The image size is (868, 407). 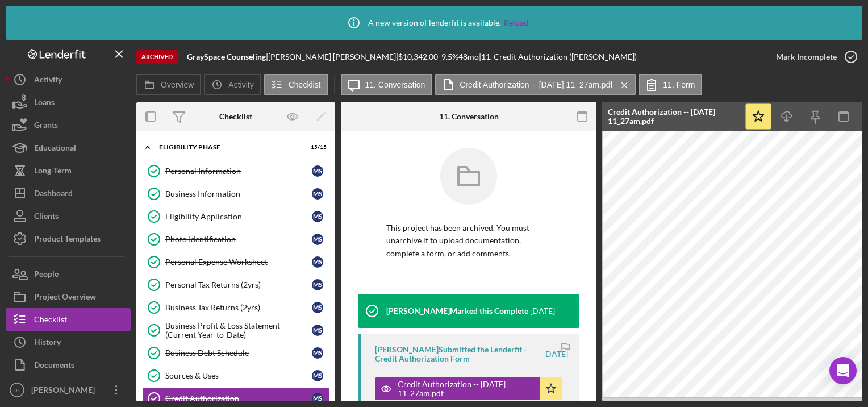 What do you see at coordinates (239, 194) in the screenshot?
I see `div: Business Information` at bounding box center [239, 194].